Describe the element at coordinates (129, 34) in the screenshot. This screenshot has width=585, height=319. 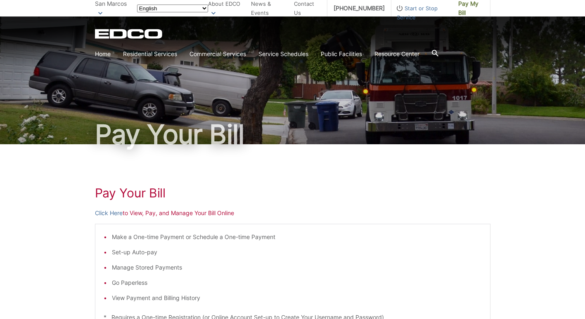
I see `a: EDCD logo. Return to the homepage.` at that location.